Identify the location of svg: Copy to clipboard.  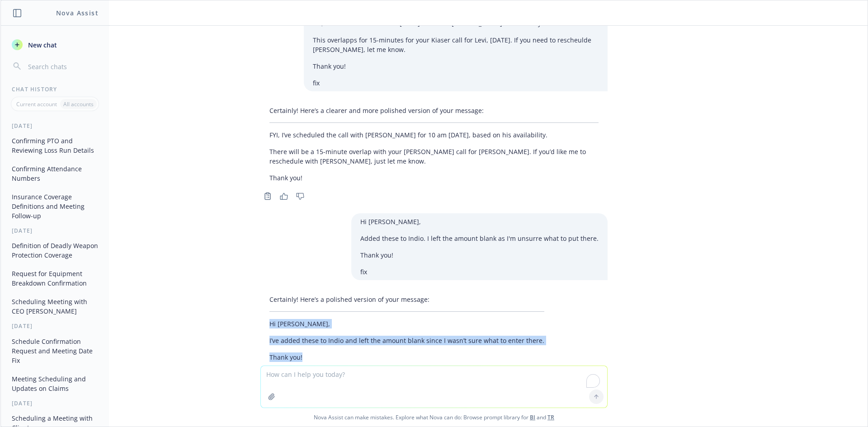
(267, 196).